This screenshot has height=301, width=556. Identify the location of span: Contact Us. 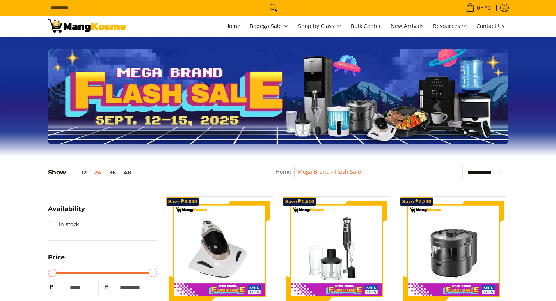
(490, 26).